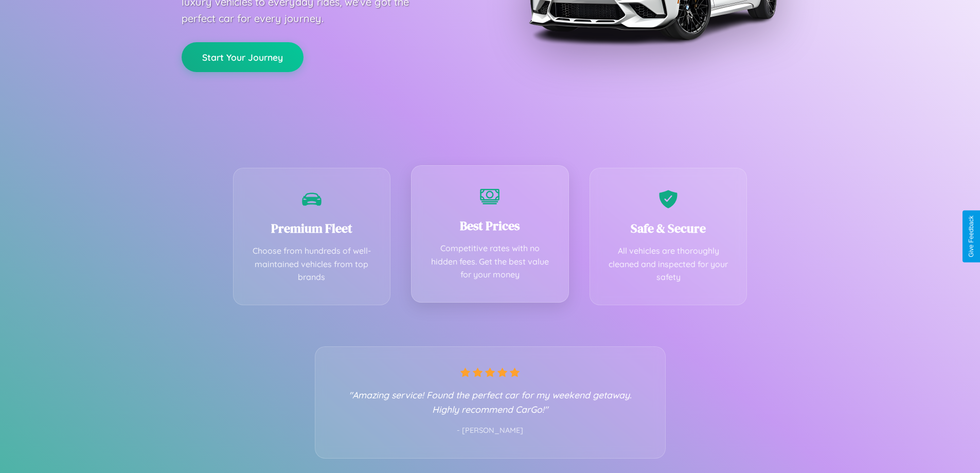 Image resolution: width=980 pixels, height=473 pixels. I want to click on p: "Amazing service! Found the perfect car for my weekend getaway. Highly recommend CarGo!", so click(490, 402).